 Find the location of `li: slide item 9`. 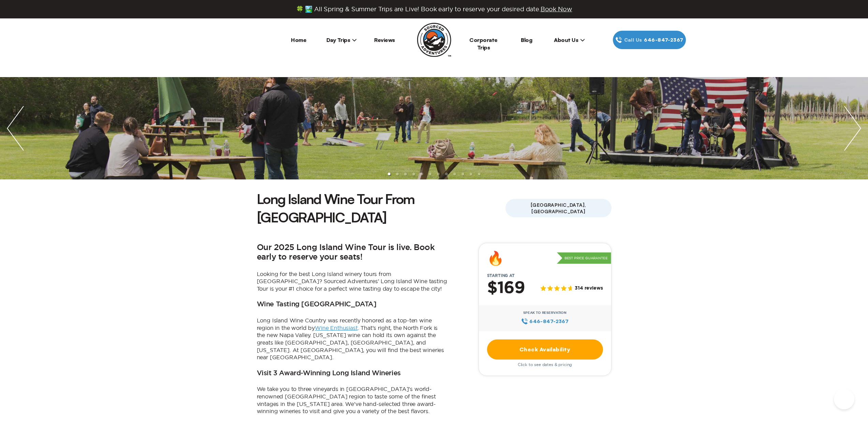

li: slide item 9 is located at coordinates (455, 174).